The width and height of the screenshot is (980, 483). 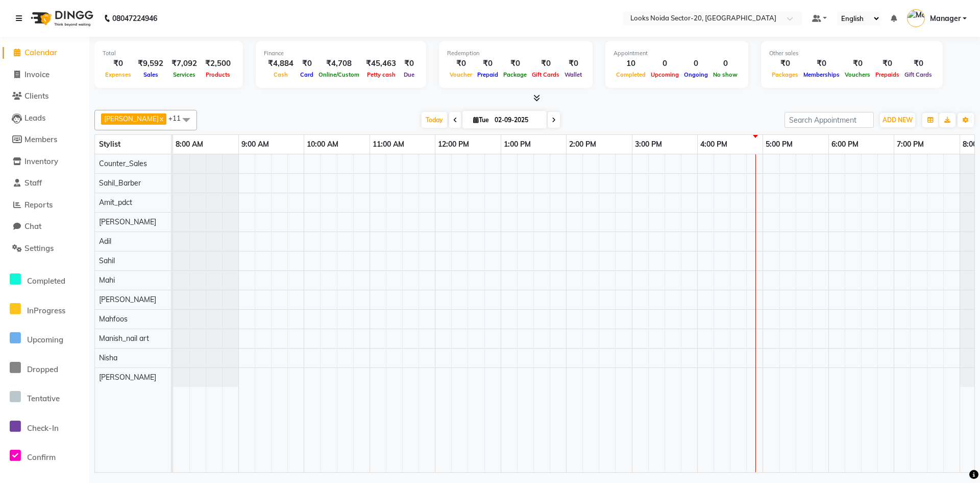 What do you see at coordinates (115, 203) in the screenshot?
I see `span: Amit_pdct` at bounding box center [115, 203].